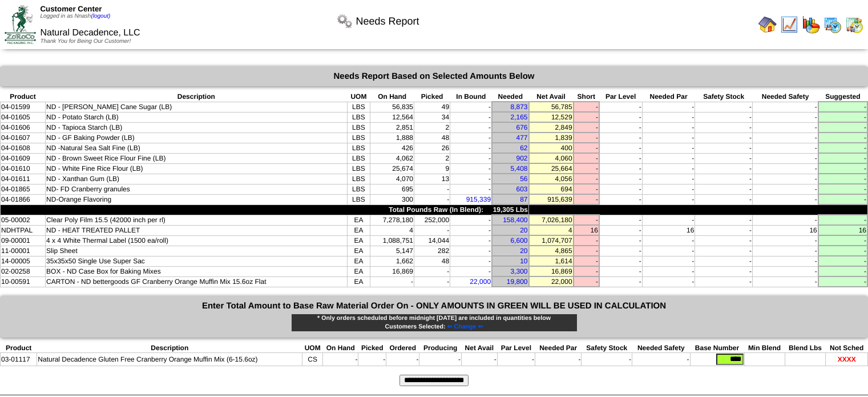 Image resolution: width=868 pixels, height=397 pixels. Describe the element at coordinates (23, 106) in the screenshot. I see `td: 04-01599` at that location.